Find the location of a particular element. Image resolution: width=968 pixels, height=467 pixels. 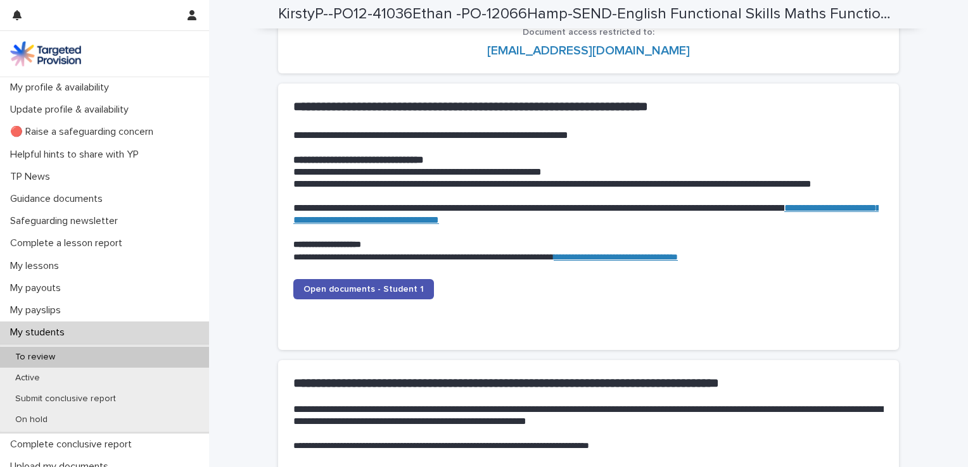

p: Safeguarding newsletter is located at coordinates (66, 221).